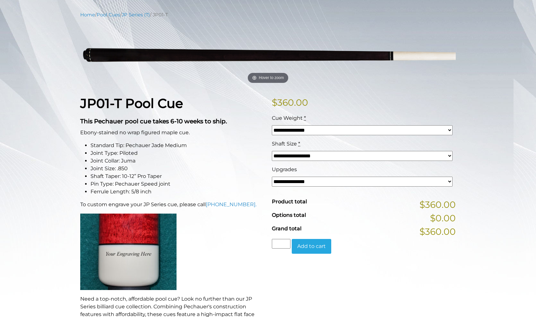  I want to click on a: Home, so click(88, 15).